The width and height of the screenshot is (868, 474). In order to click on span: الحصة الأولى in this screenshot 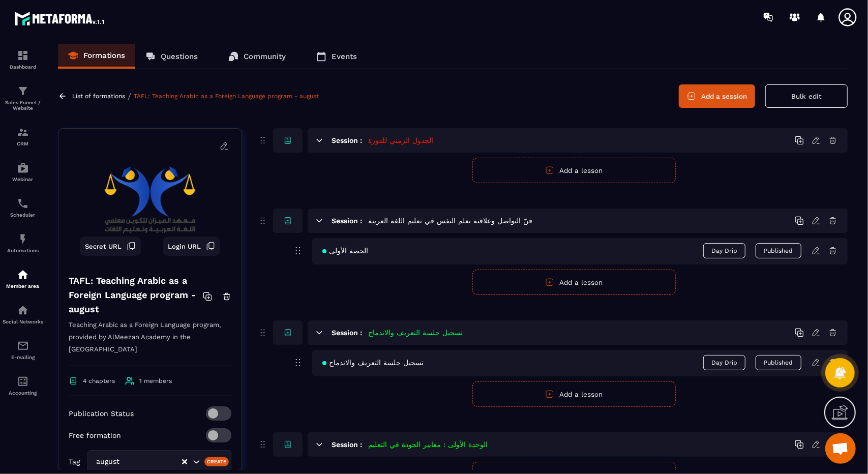, I will do `click(345, 251)`.